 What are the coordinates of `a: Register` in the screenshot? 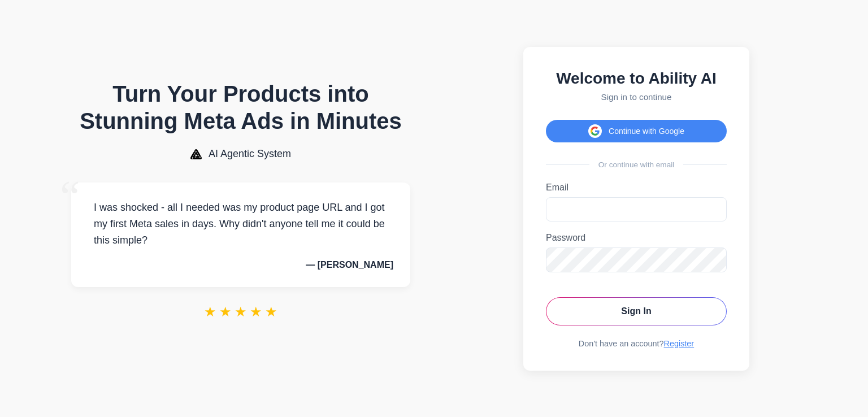 It's located at (679, 344).